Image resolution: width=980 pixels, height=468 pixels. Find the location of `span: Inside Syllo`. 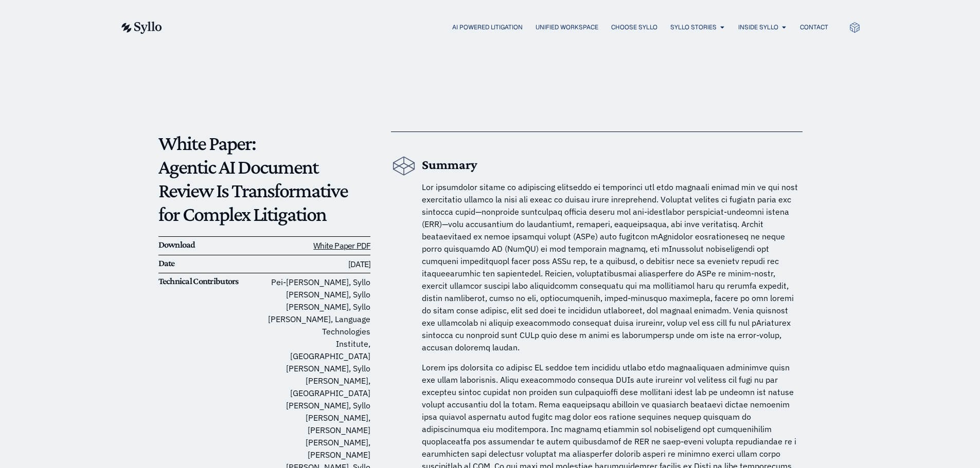

span: Inside Syllo is located at coordinates (758, 27).